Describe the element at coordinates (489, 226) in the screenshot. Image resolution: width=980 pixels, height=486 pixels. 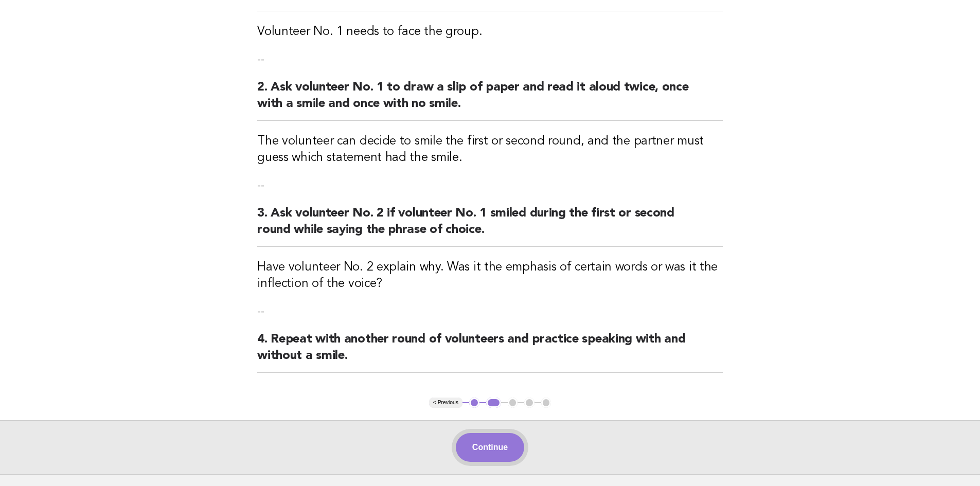
I see `h2: 3. Ask volunteer No. 2 if volunteer No. 1 smiled during the first or second round while saying th...` at that location.